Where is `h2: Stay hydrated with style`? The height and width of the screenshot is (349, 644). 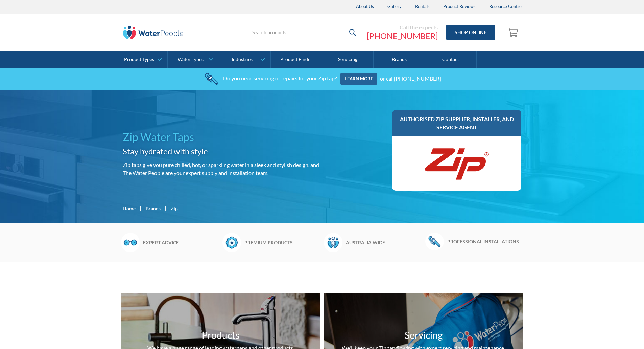 h2: Stay hydrated with style is located at coordinates (221, 151).